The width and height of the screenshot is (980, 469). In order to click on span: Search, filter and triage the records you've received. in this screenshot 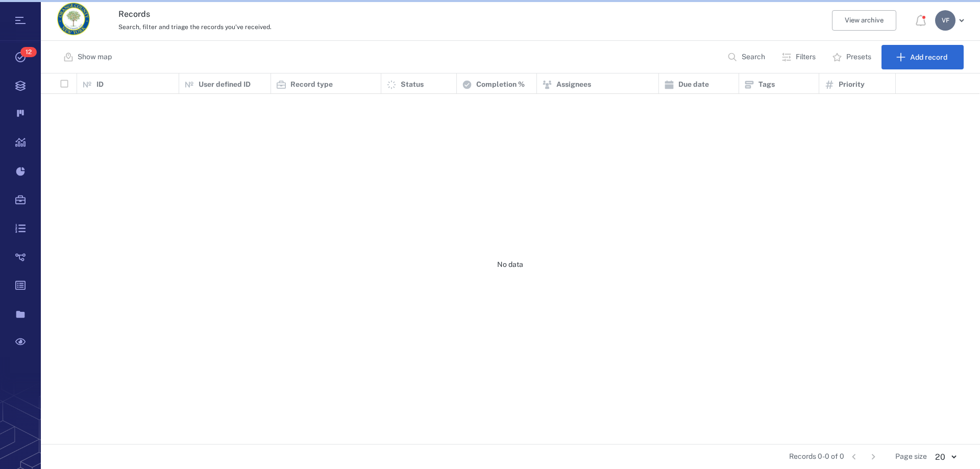, I will do `click(195, 27)`.